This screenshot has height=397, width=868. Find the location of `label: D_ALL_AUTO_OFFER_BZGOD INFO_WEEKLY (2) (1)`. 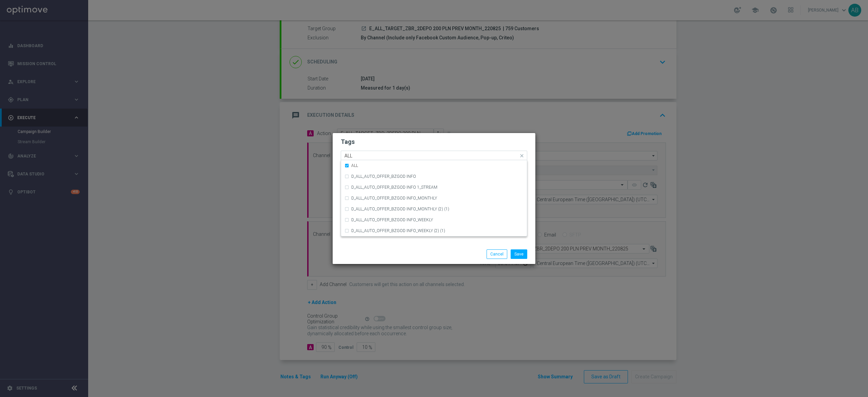

label: D_ALL_AUTO_OFFER_BZGOD INFO_WEEKLY (2) (1) is located at coordinates (398, 231).